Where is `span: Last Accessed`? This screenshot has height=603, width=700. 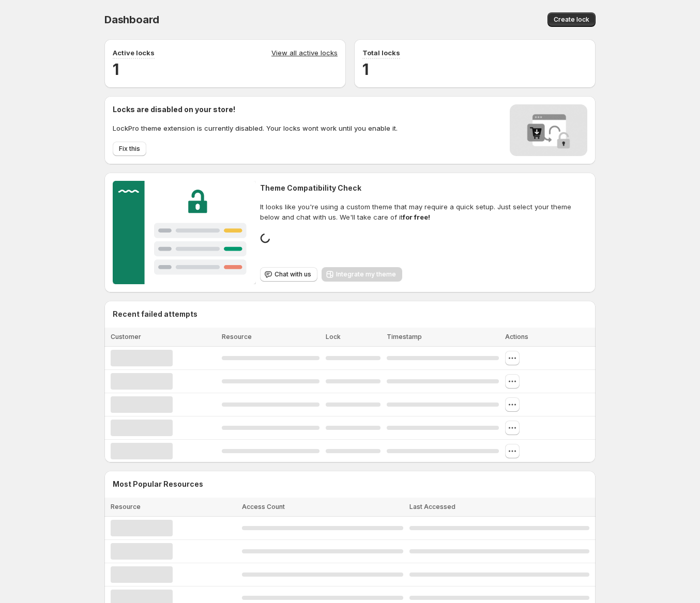 span: Last Accessed is located at coordinates (432, 506).